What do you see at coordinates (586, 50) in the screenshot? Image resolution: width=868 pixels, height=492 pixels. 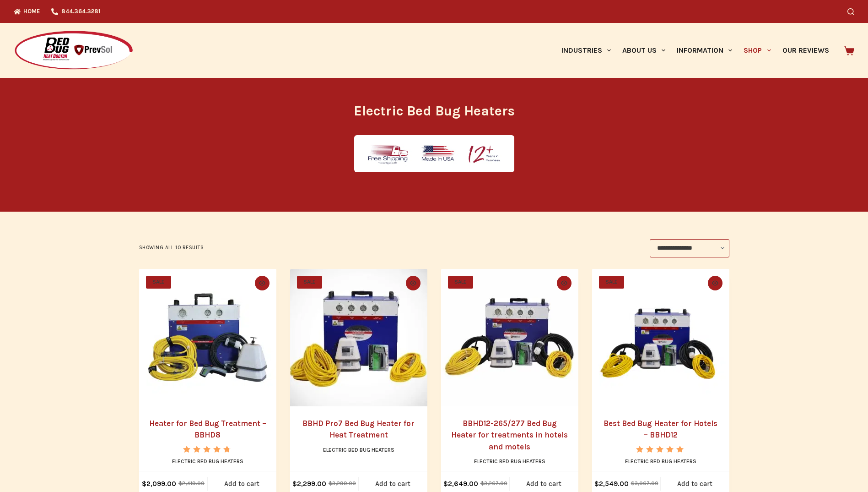 I see `a: Industries` at bounding box center [586, 50].